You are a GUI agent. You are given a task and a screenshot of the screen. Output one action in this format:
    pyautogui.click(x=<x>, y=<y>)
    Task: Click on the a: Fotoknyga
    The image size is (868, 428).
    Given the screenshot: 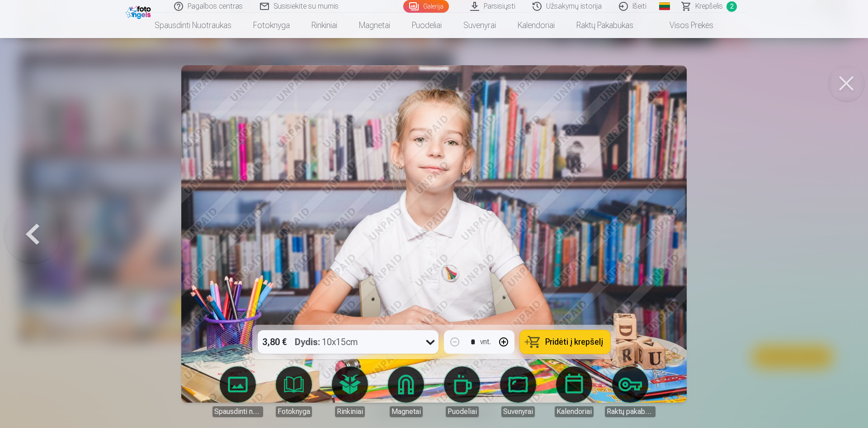 What is the action you would take?
    pyautogui.click(x=271, y=26)
    